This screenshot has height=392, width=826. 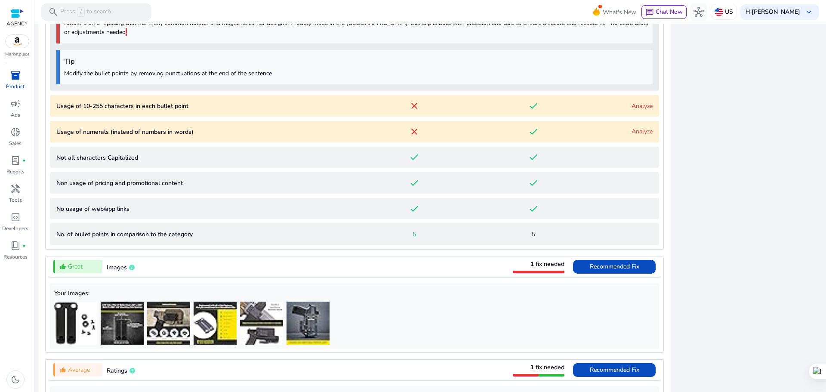 I want to click on p: Modify the bullet points by removing punctuations at the end of the sentence, so click(x=356, y=73).